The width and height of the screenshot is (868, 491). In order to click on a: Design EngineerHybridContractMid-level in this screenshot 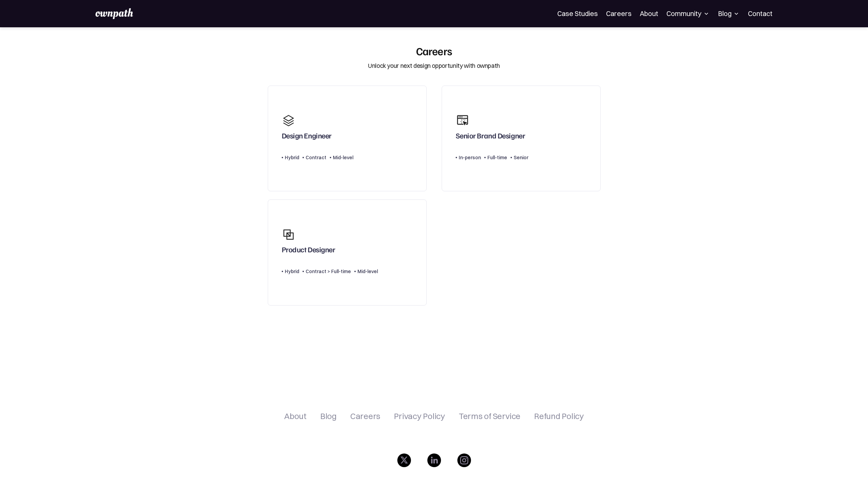, I will do `click(347, 139)`.